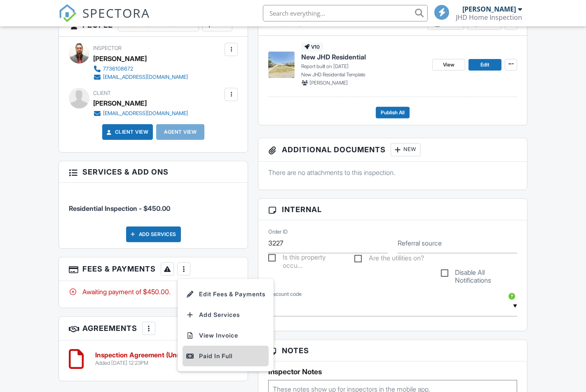 The image size is (586, 392). I want to click on h3: Services & Add ons, so click(153, 172).